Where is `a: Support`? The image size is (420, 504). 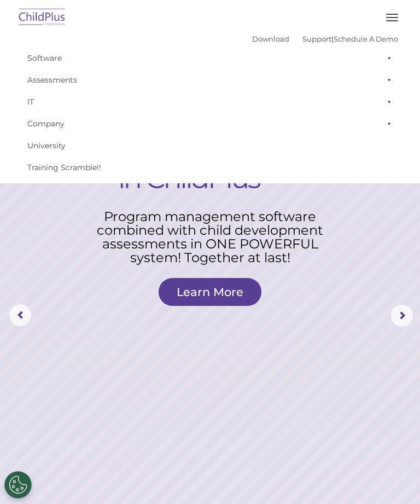 a: Support is located at coordinates (317, 39).